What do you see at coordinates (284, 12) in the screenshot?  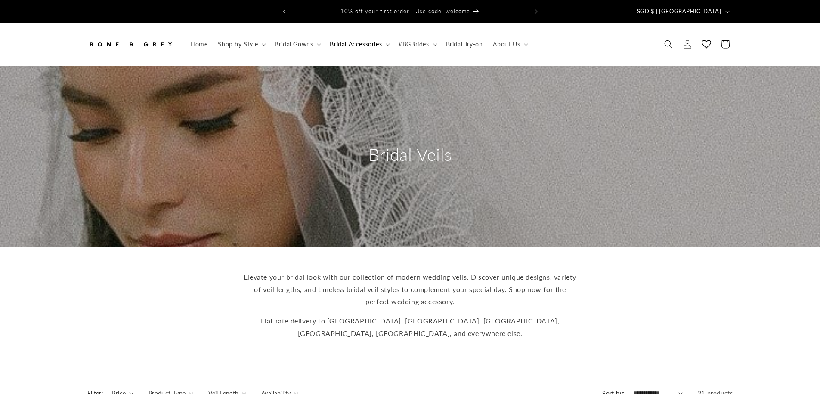 I see `button: Previous announcement` at bounding box center [284, 12].